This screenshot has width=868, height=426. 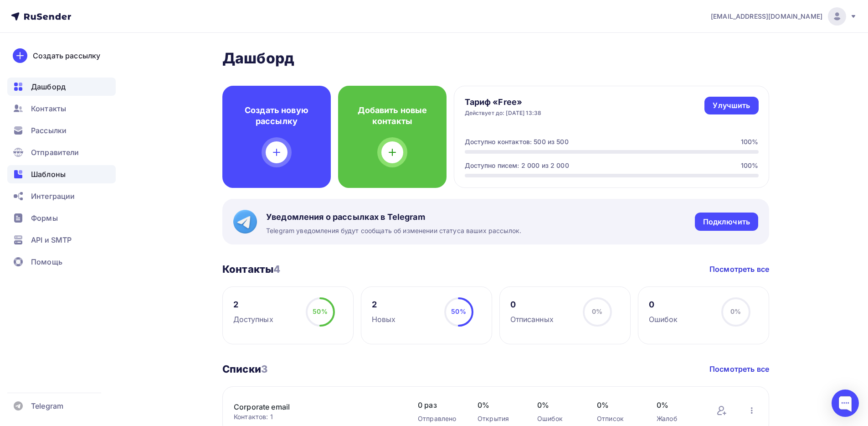 What do you see at coordinates (277, 116) in the screenshot?
I see `h4: Создать новую рассылку` at bounding box center [277, 116].